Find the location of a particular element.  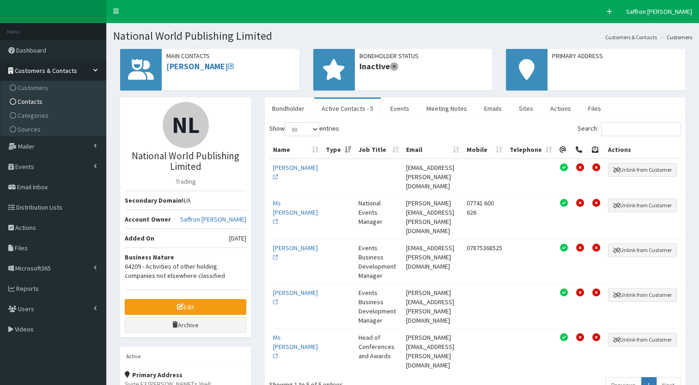

th: Mobile: activate to sort column ascending is located at coordinates (484, 150).